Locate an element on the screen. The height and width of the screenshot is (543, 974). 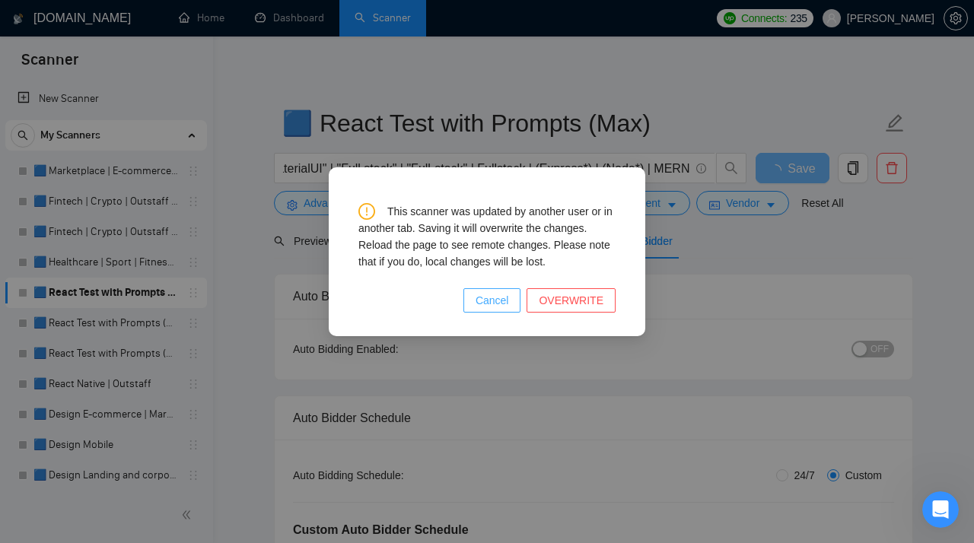
button: Cancel is located at coordinates (492, 301).